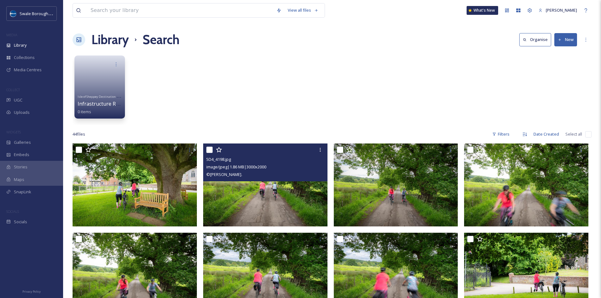 The width and height of the screenshot is (601, 298). What do you see at coordinates (32, 291) in the screenshot?
I see `a: Privacy Policy` at bounding box center [32, 291].